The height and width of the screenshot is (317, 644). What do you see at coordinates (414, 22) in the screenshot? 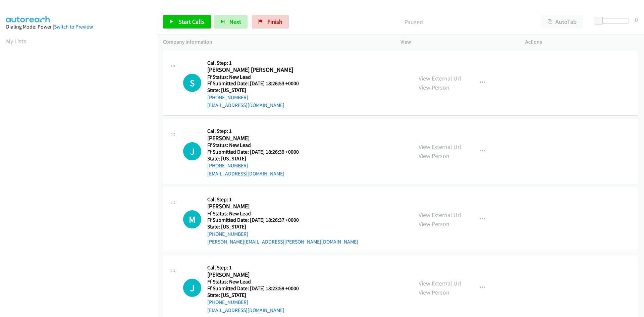
I see `p: Paused` at bounding box center [414, 22].